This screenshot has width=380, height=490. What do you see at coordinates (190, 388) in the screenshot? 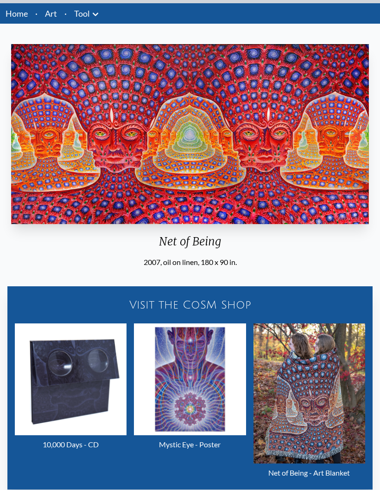
I see `a: Mystic Eye - Poster` at bounding box center [190, 388].